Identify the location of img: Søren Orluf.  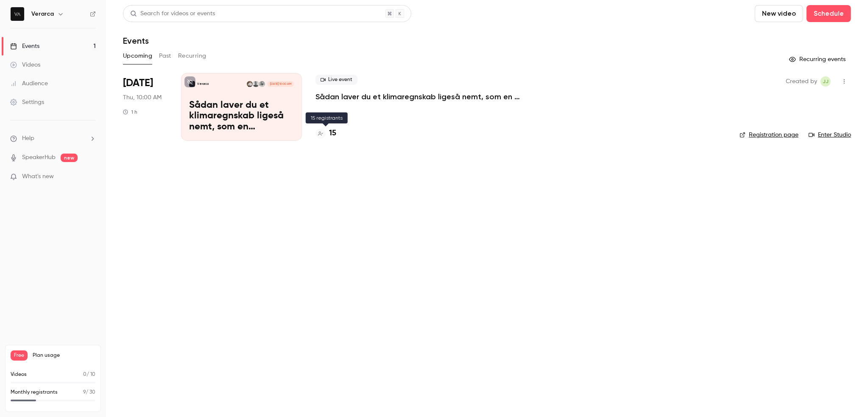
(250, 84).